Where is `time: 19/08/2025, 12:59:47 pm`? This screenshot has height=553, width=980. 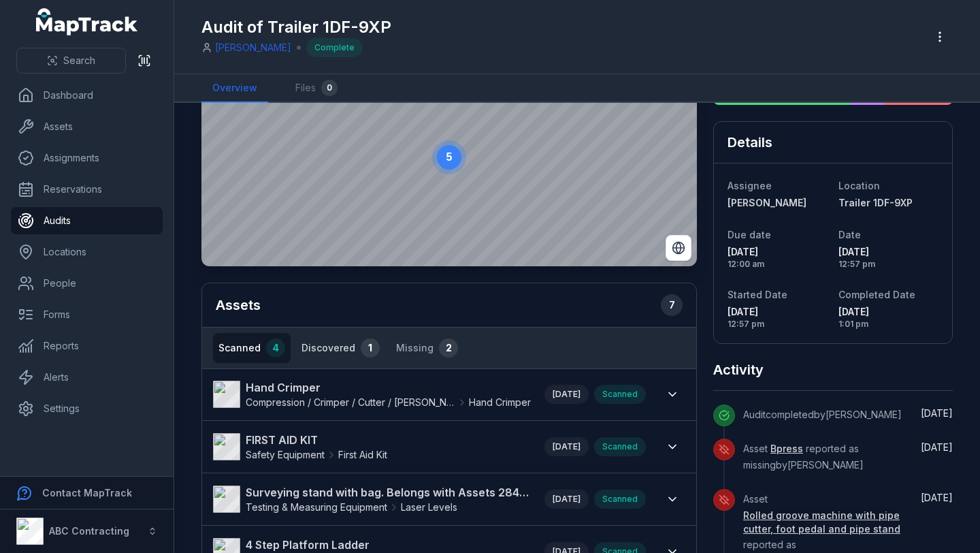 time: 19/08/2025, 12:59:47 pm is located at coordinates (566, 394).